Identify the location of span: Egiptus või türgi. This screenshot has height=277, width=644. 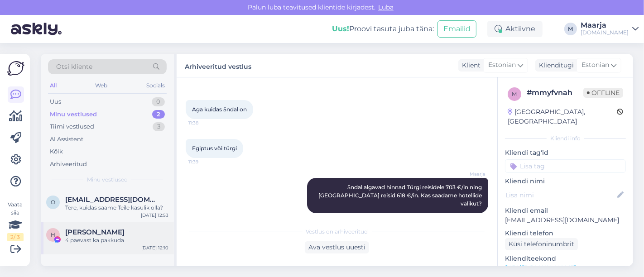
(214, 148).